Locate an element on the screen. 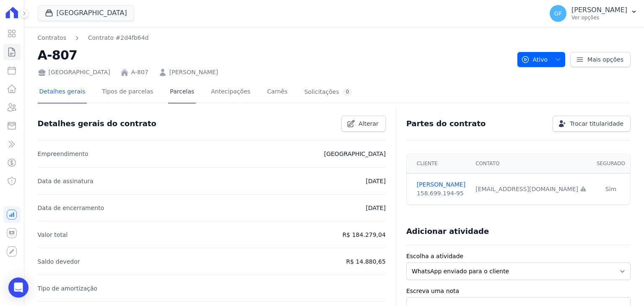 This screenshot has height=306, width=644. h3: Partes do contrato is located at coordinates (446, 123).